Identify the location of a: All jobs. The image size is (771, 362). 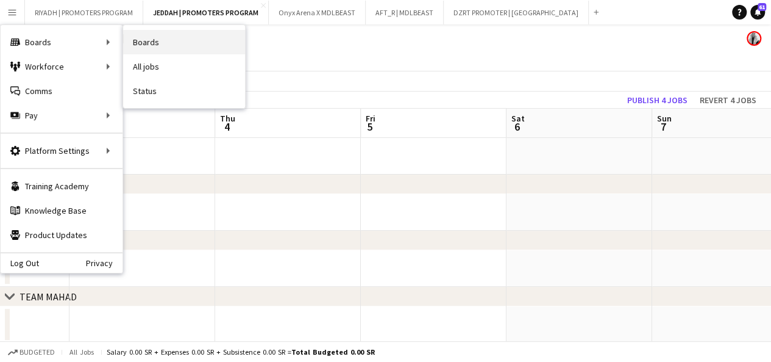
(184, 66).